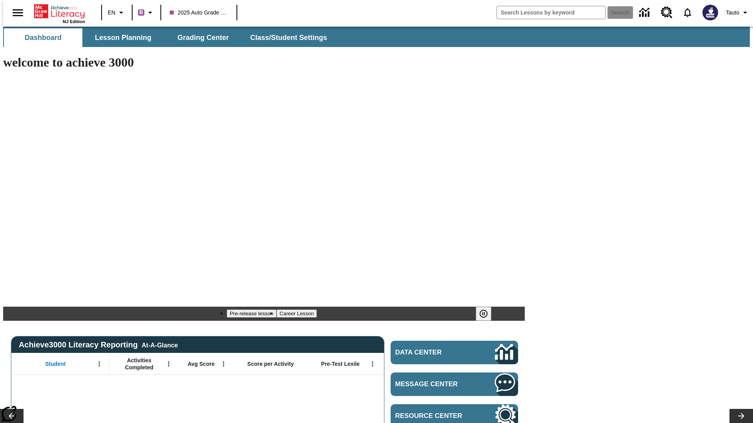 The height and width of the screenshot is (423, 753). What do you see at coordinates (43, 38) in the screenshot?
I see `button: Dashboard` at bounding box center [43, 38].